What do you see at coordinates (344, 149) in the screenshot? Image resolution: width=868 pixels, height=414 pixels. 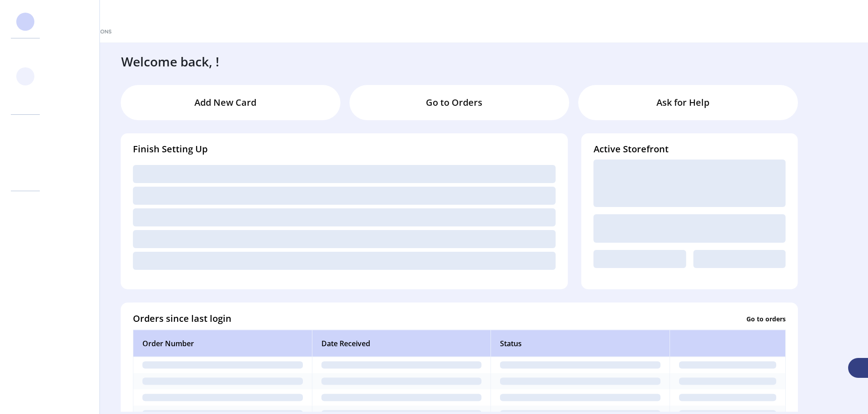 I see `h4: Finish Setting Up` at bounding box center [344, 149].